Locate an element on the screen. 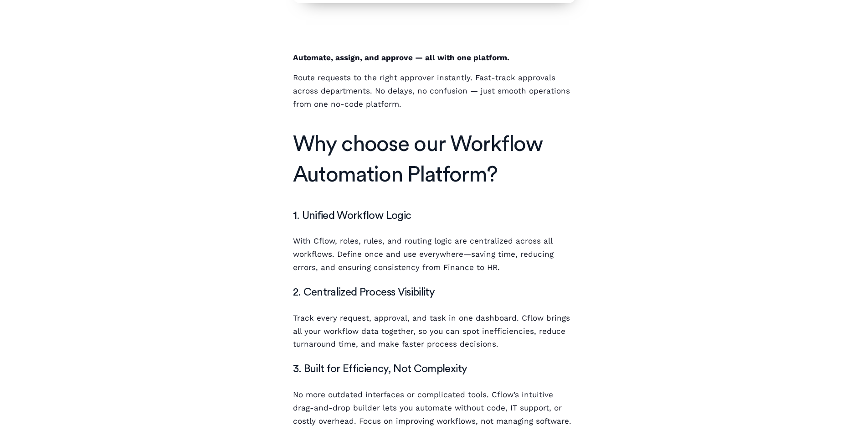 The height and width of the screenshot is (431, 868). p: No more outdated interfaces or complicated tools. Cflow’s intuitive drag-and-drop builder lets yo... is located at coordinates (434, 408).